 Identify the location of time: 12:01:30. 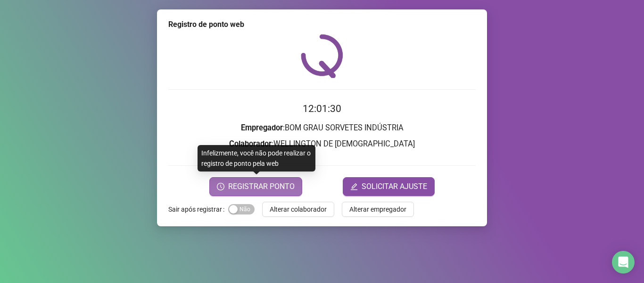
(322, 108).